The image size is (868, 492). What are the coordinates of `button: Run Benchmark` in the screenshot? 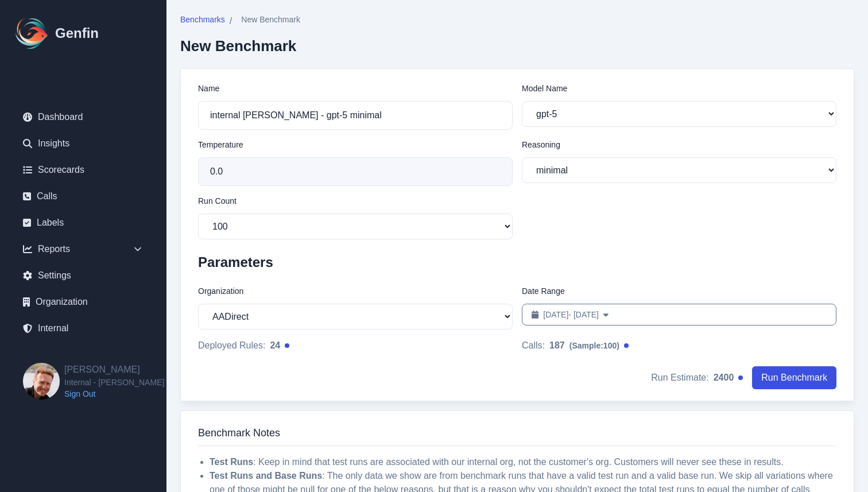 It's located at (794, 378).